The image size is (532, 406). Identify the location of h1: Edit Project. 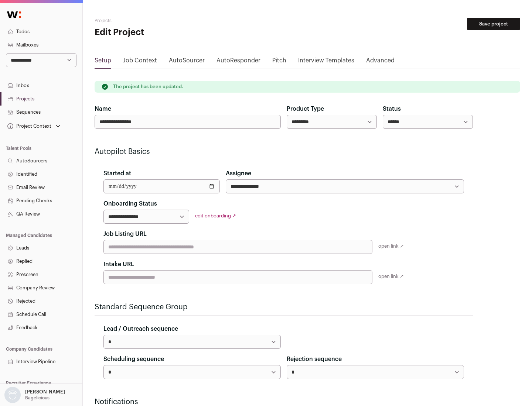
(165, 32).